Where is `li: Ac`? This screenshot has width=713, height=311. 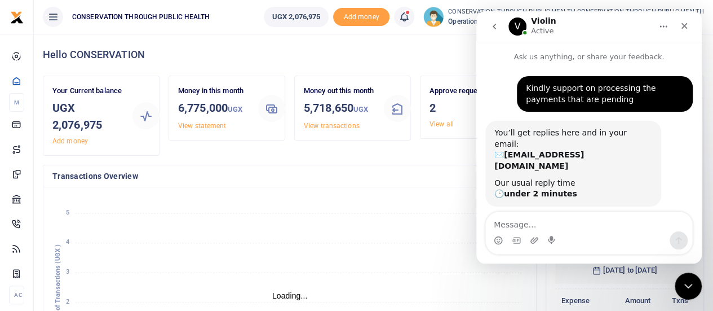 li: Ac is located at coordinates (16, 294).